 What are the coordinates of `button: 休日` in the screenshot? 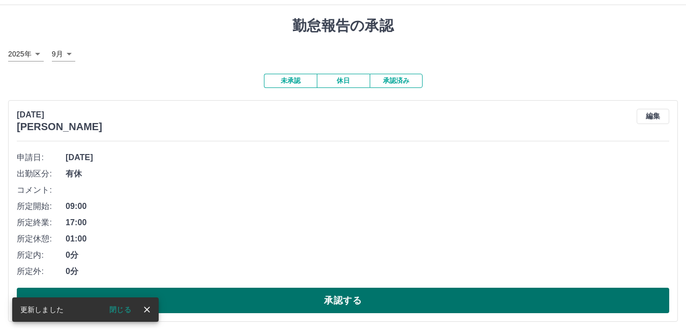 It's located at (343, 81).